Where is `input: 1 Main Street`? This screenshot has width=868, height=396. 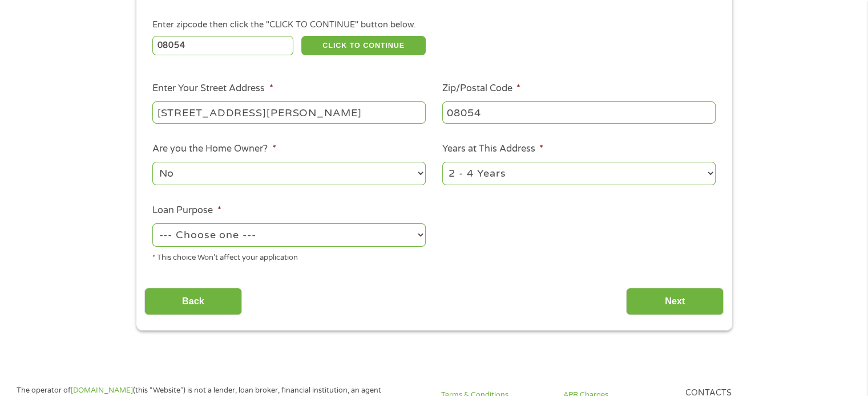
input: 1 Main Street is located at coordinates (289, 112).